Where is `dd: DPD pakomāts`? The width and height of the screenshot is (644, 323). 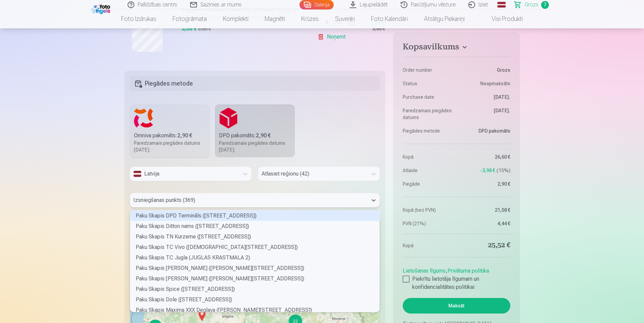
dd: DPD pakomāts is located at coordinates (485, 131).